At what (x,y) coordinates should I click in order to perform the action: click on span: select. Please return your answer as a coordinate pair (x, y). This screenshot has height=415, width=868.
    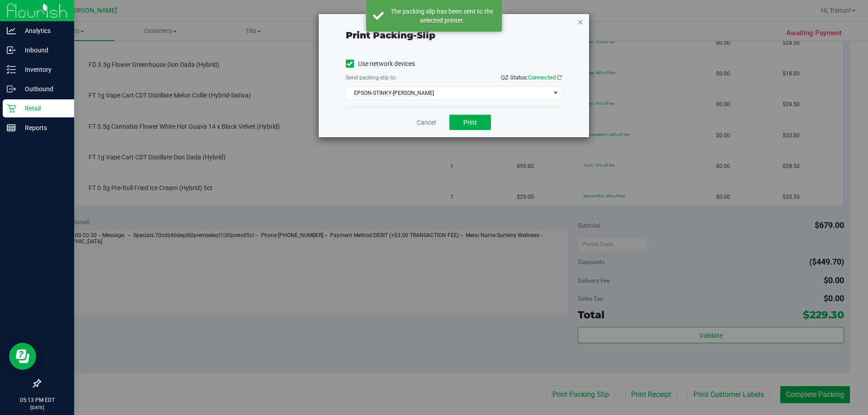
    Looking at the image, I should click on (555, 93).